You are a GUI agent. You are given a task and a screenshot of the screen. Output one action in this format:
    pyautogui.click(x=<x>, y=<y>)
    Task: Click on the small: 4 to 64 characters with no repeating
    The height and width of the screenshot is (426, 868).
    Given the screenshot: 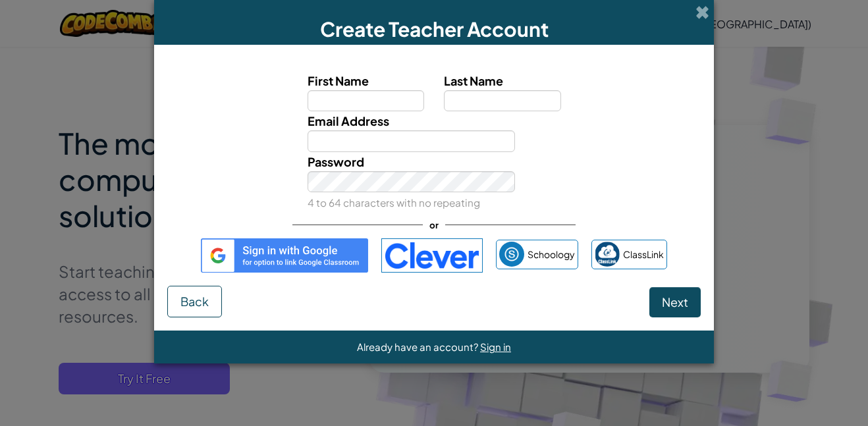 What is the action you would take?
    pyautogui.click(x=394, y=202)
    